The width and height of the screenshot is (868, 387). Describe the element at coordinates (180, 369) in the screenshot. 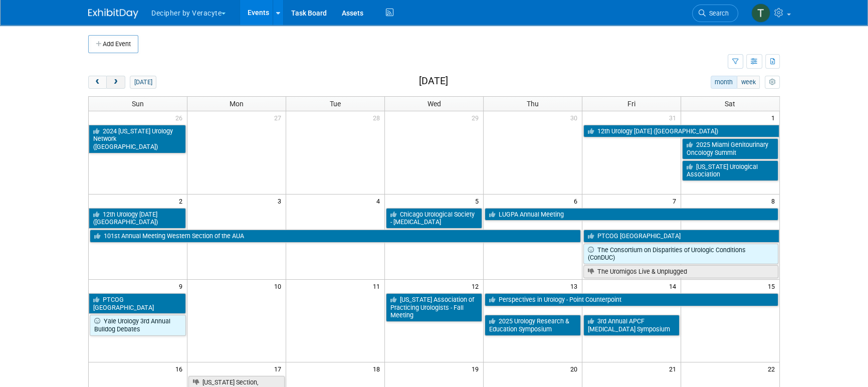

I see `span: 16` at that location.